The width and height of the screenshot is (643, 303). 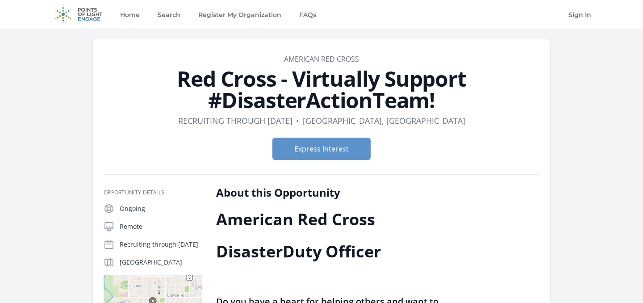 I want to click on h1: Red Cross - Virtually Support #DisasterActionTeam!, so click(x=321, y=89).